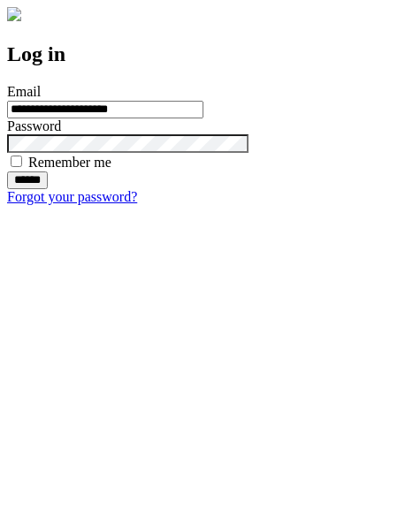 This screenshot has height=532, width=398. What do you see at coordinates (23, 91) in the screenshot?
I see `label: Email` at bounding box center [23, 91].